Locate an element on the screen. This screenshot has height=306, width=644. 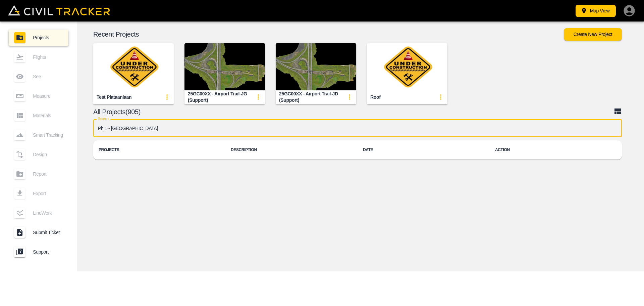
img: Test plataanlaan is located at coordinates (134, 67).